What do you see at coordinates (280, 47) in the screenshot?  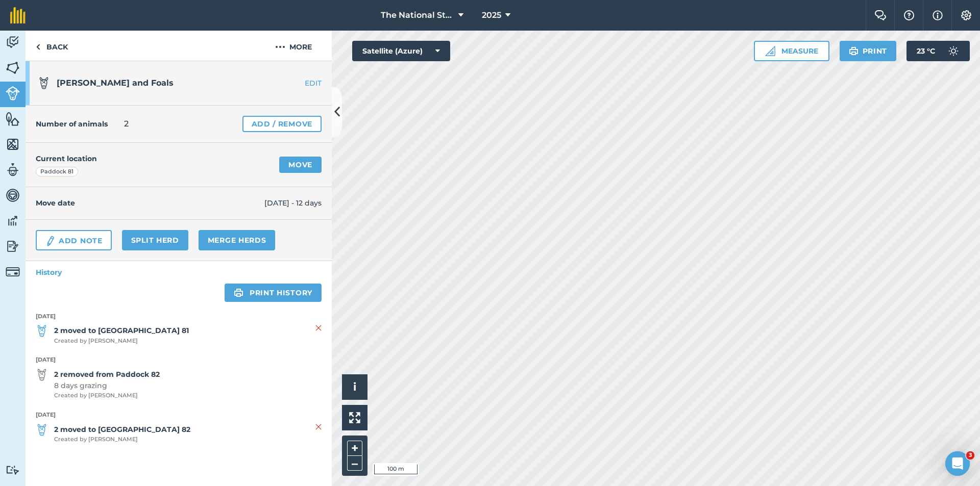 I see `img: svg+xml;base64,PHN2ZyB4bWxucz0iaHR0cDovL3d3dy53My5vcmcvMjAwMC9zdmciIHdpZHRoPSIyMCIgaGVpZ2h0PSIyNC...` at bounding box center [280, 47].